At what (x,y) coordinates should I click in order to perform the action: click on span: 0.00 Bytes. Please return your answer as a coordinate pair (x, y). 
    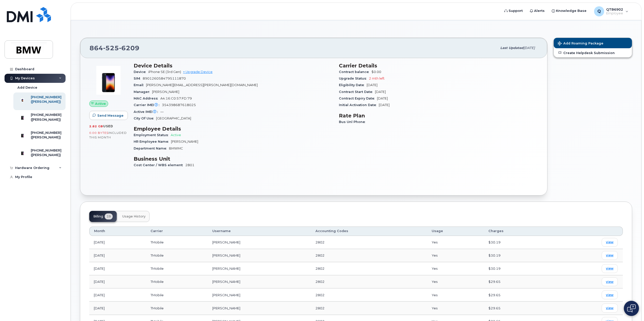
    Looking at the image, I should click on (99, 133).